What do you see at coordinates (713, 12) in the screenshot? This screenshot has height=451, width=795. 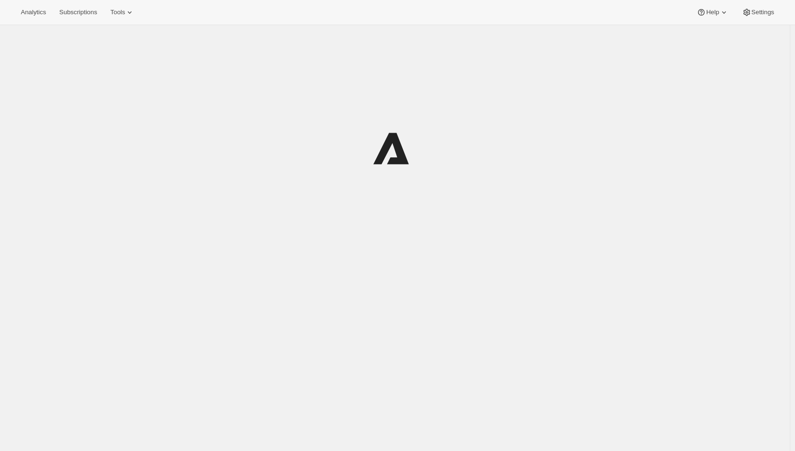 I see `button: Help` at bounding box center [713, 12].